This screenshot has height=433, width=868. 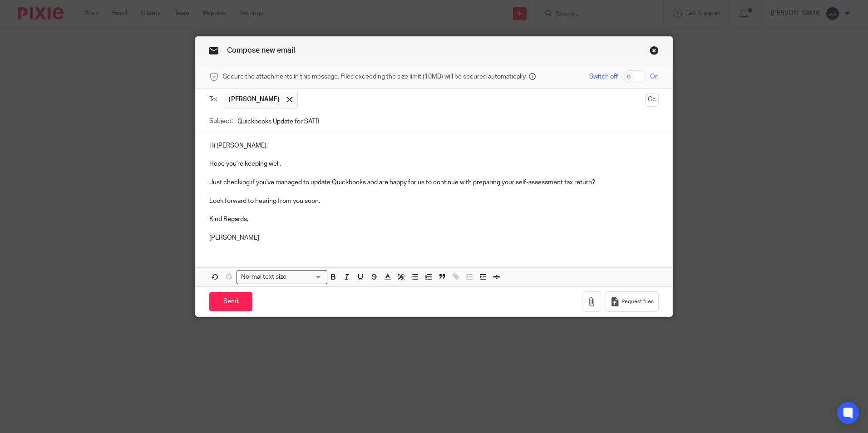 I want to click on p: Look forward to hearing from you soon., so click(x=434, y=201).